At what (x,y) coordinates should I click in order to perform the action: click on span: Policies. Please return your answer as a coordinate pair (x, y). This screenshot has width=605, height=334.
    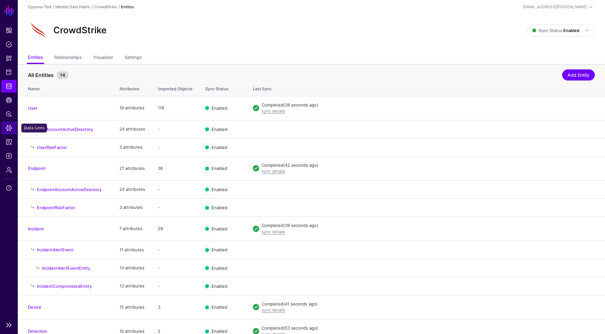
    Looking at the image, I should click on (9, 44).